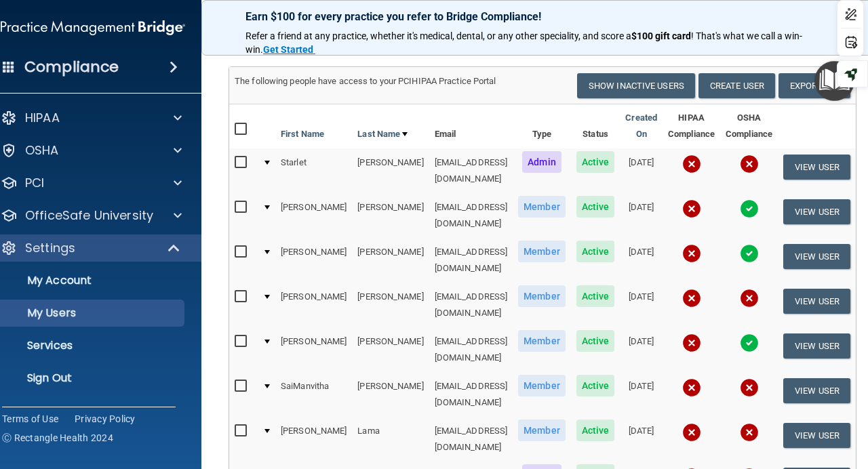 This screenshot has height=469, width=868. I want to click on span: The following people have access to your PCIHIPAA Practice Portal, so click(365, 81).